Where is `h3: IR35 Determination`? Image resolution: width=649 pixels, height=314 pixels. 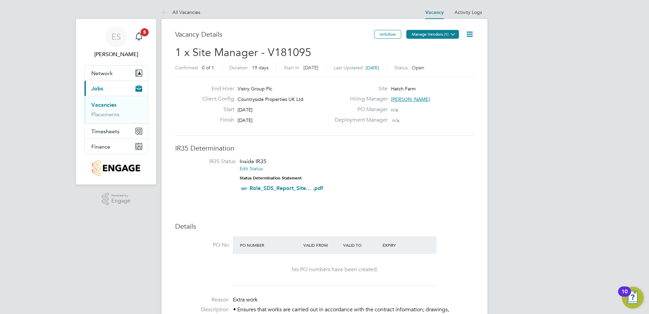 h3: IR35 Determination is located at coordinates (325, 148).